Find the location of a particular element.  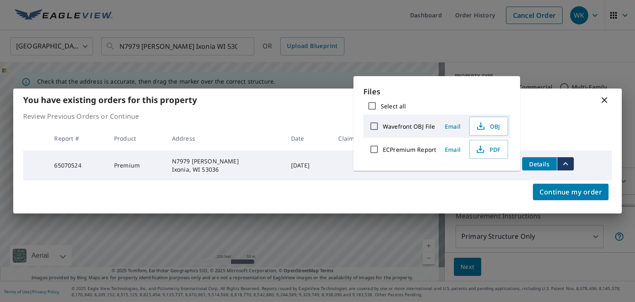

th: Date is located at coordinates (308, 138).